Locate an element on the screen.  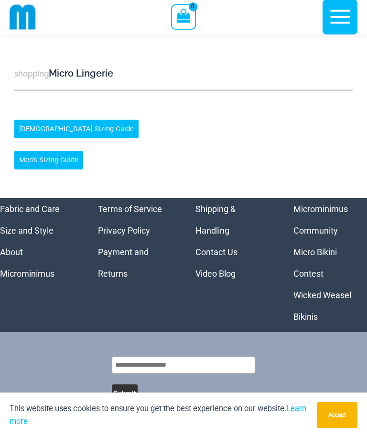
a: Terms of Service is located at coordinates (130, 209).